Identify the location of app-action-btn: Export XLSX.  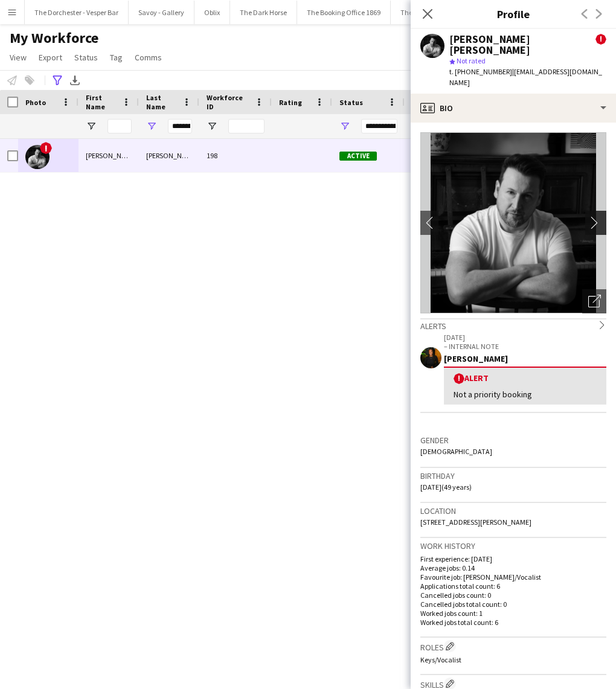
(75, 80).